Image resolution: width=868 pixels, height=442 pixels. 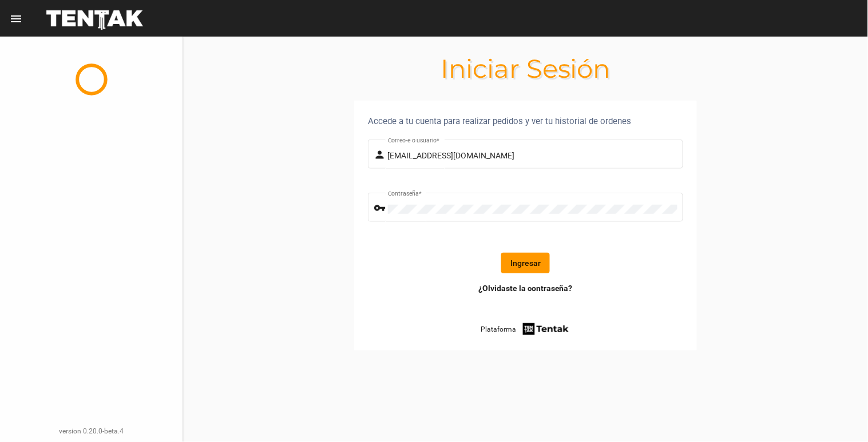 What do you see at coordinates (91, 432) in the screenshot?
I see `div: version 0.20.0-beta.4` at bounding box center [91, 432].